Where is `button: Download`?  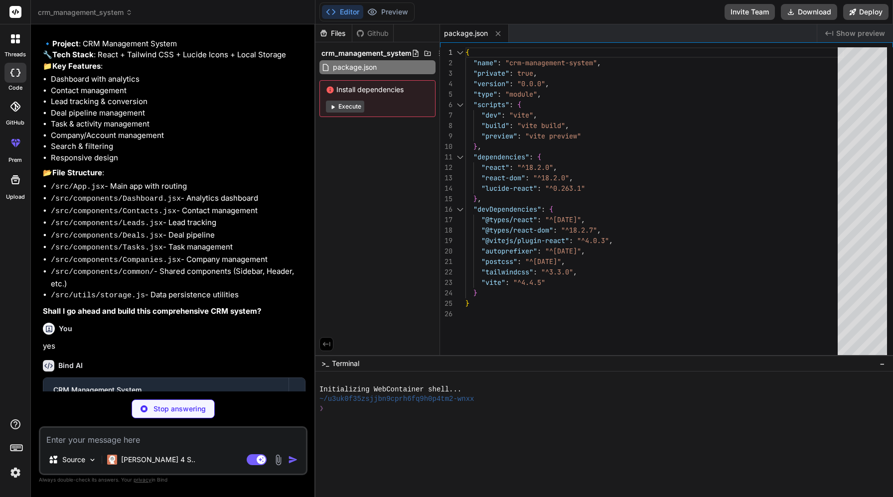 button: Download is located at coordinates (809, 12).